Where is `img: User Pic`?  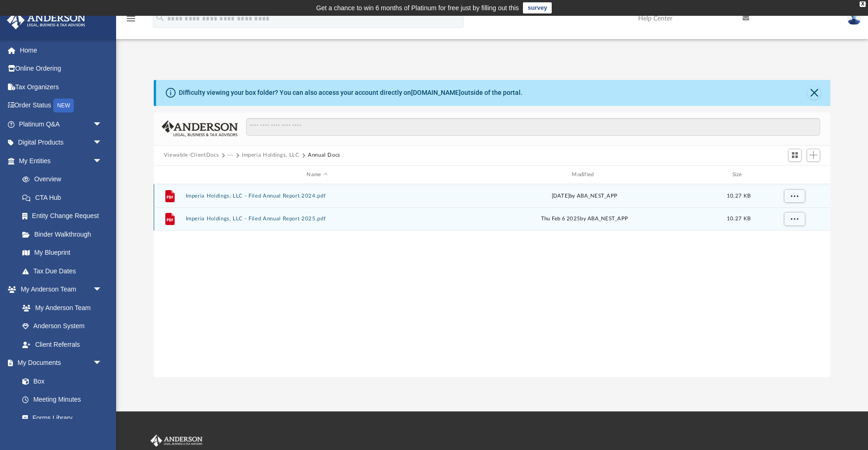 img: User Pic is located at coordinates (854, 18).